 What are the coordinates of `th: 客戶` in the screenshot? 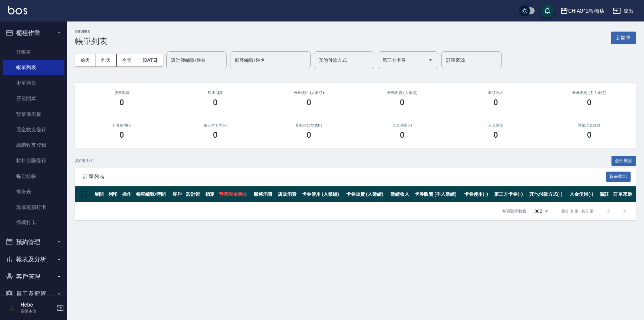 It's located at (178, 194).